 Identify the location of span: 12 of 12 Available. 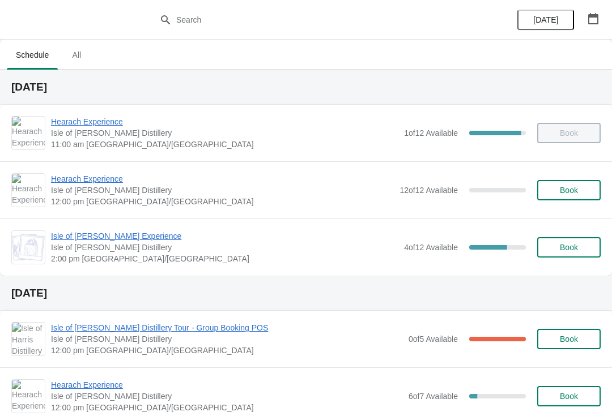
(428, 190).